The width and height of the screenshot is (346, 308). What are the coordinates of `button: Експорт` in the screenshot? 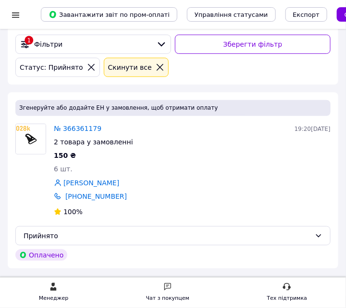 It's located at (307, 14).